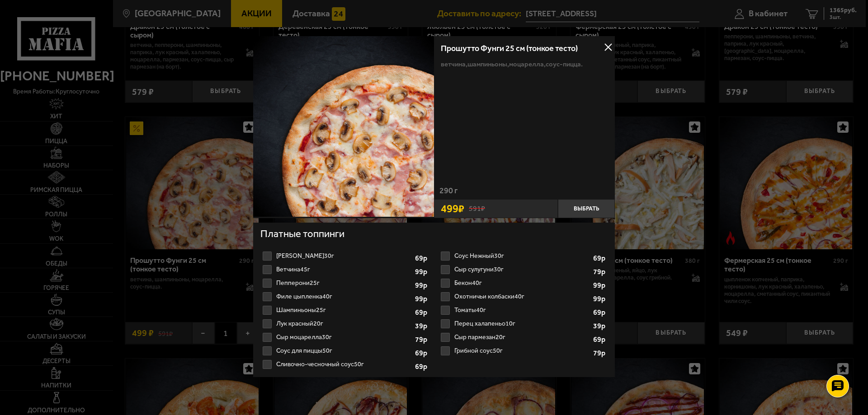 This screenshot has width=868, height=415. Describe the element at coordinates (523, 283) in the screenshot. I see `li: Бекон` at that location.